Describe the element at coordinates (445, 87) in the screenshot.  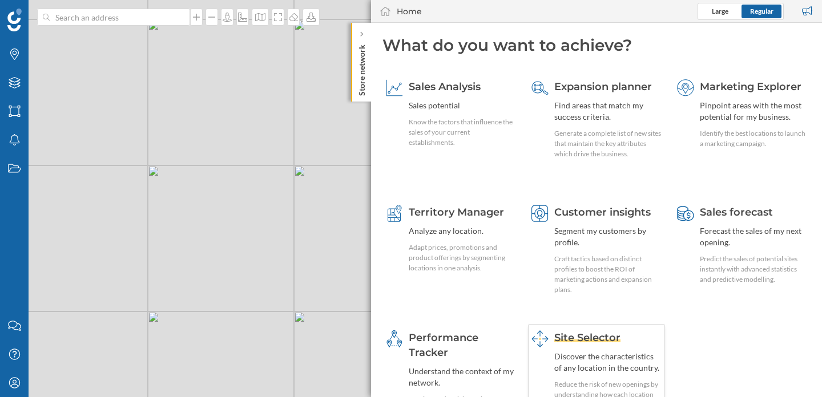
I see `span: Sales Analysis` at that location.